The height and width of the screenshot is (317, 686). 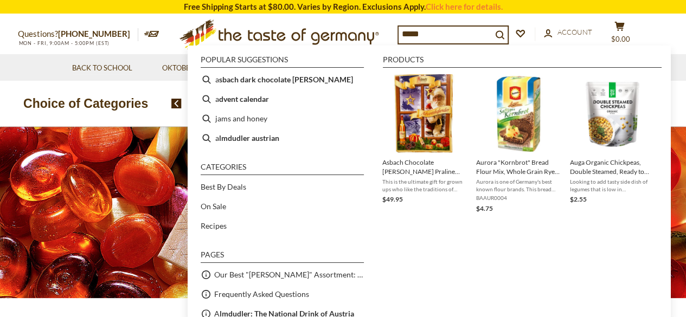 I want to click on span: $4.75, so click(x=484, y=208).